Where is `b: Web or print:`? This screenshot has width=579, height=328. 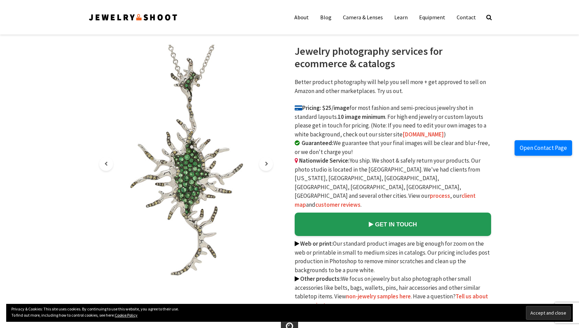
b: Web or print: is located at coordinates (317, 244).